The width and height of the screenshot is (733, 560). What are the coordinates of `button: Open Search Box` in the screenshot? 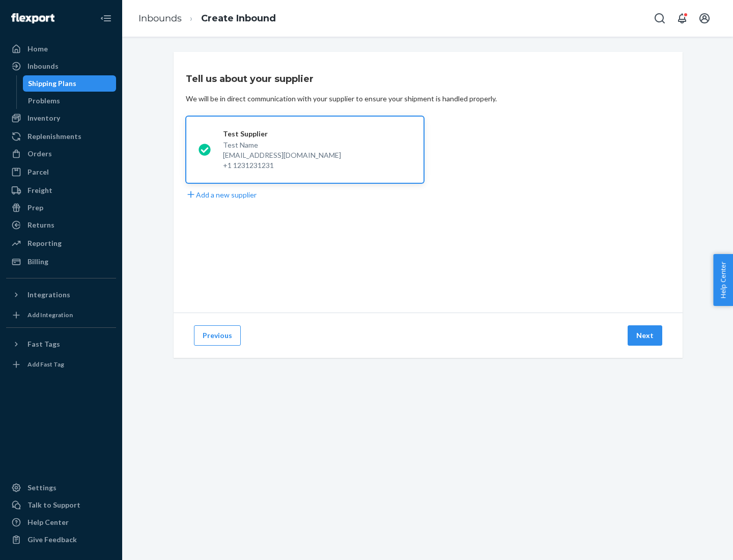 It's located at (660, 18).